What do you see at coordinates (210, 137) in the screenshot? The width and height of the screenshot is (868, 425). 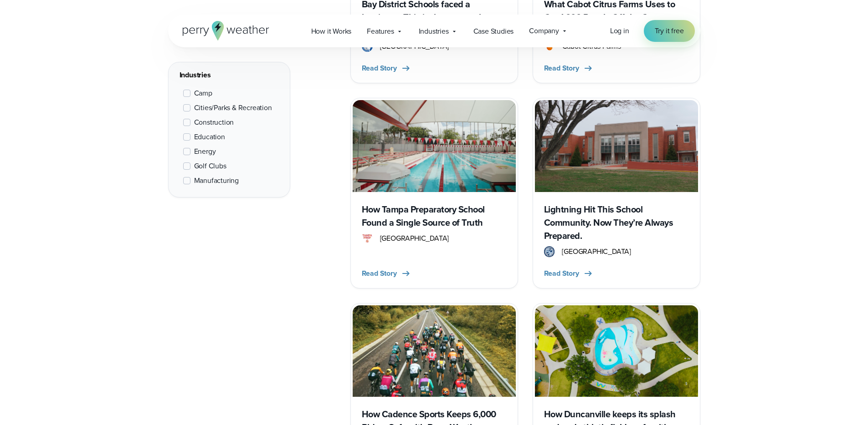 I see `span: Education` at bounding box center [210, 137].